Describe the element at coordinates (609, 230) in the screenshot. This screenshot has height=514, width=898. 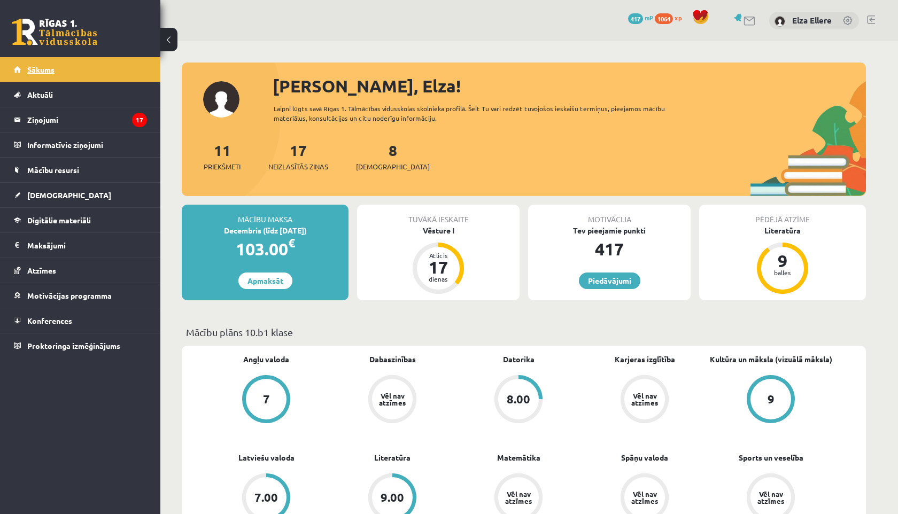
I see `div: Tev pieejamie punkti` at that location.